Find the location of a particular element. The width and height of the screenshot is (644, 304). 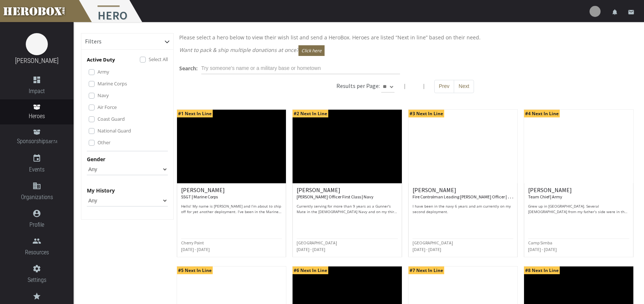

h6: Results per Page: is located at coordinates (358, 86).